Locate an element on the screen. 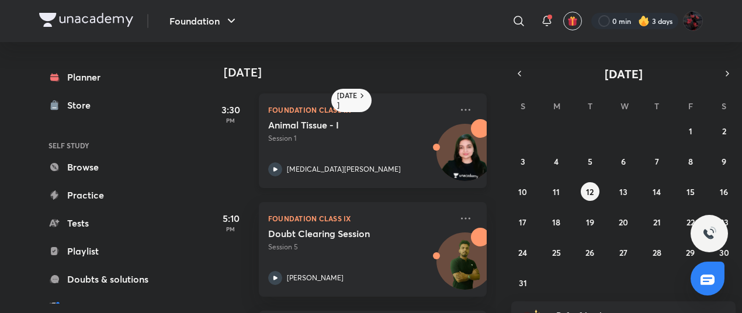  a: Planner is located at coordinates (107, 77).